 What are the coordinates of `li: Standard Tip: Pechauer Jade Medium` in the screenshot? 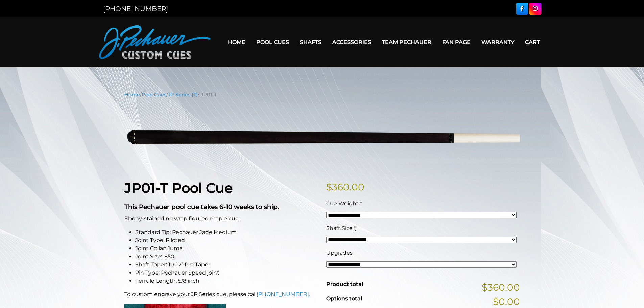 It's located at (227, 232).